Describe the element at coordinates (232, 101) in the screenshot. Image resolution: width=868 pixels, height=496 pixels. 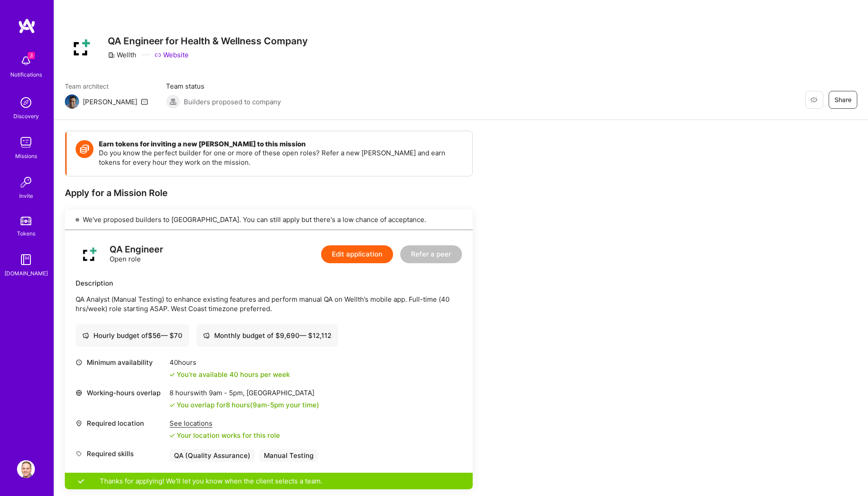
I see `span: Builders proposed to company` at that location.